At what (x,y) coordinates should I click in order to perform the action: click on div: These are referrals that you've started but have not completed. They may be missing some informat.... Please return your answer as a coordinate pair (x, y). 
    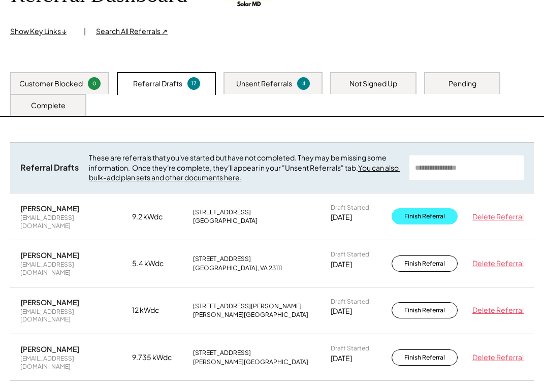
    Looking at the image, I should click on (244, 168).